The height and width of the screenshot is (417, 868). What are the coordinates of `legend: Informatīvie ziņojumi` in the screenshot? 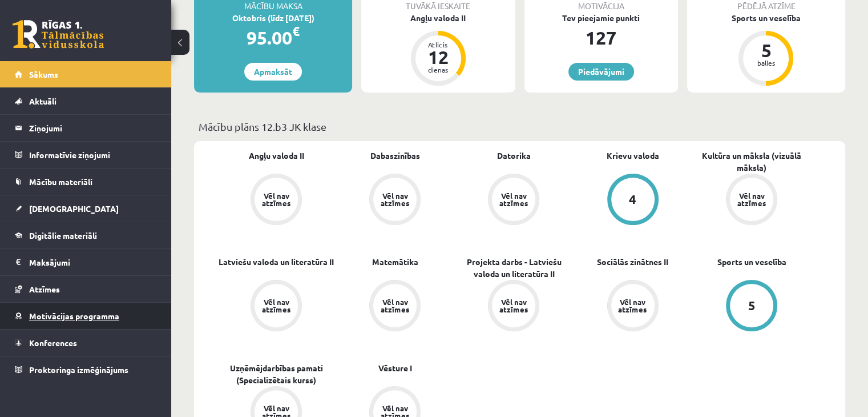 It's located at (93, 154).